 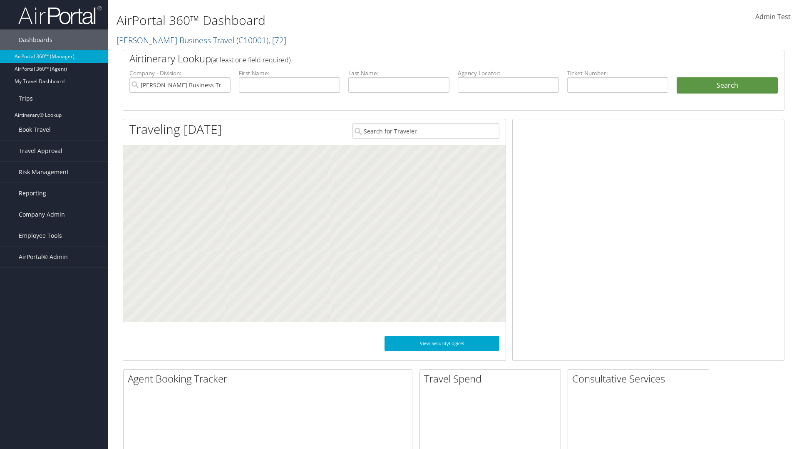 What do you see at coordinates (252, 40) in the screenshot?
I see `span: ( C10001 )` at bounding box center [252, 40].